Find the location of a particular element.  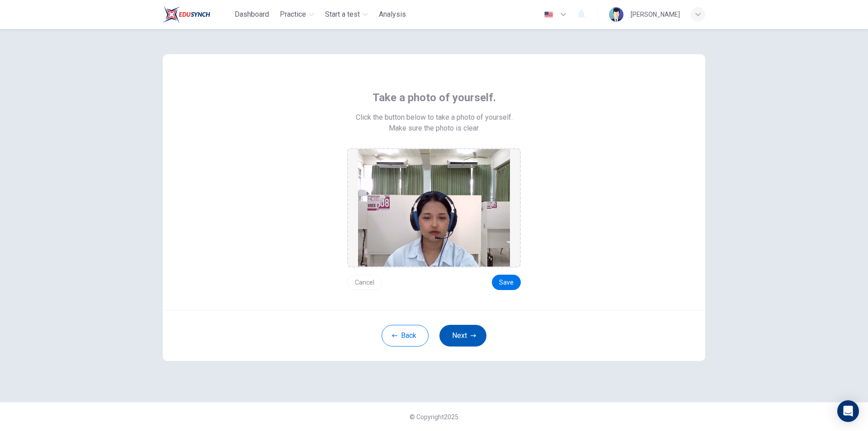

img: Profile picture is located at coordinates (617, 15).